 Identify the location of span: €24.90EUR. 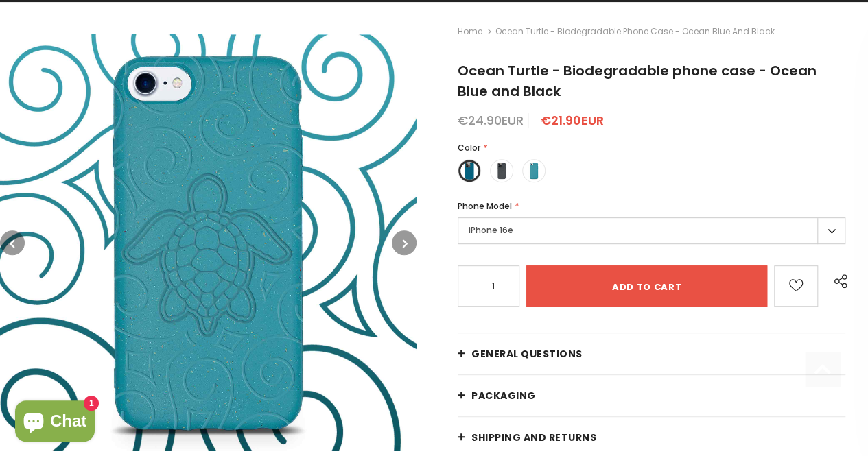
(491, 120).